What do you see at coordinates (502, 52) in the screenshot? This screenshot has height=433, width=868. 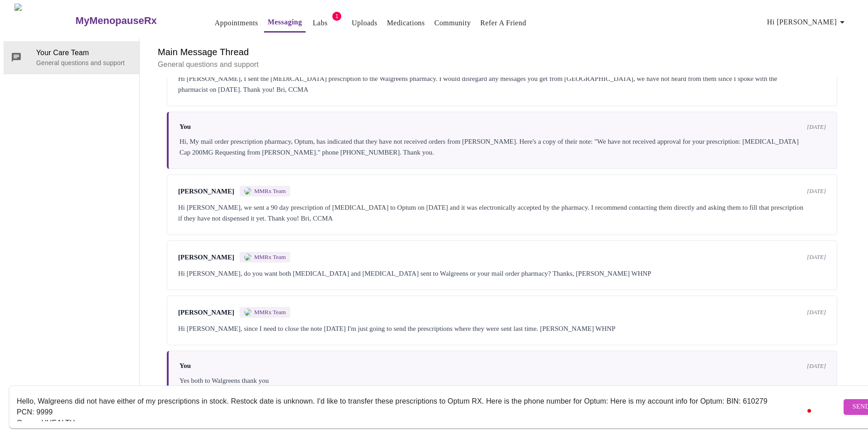 I see `h6: Main Message Thread` at bounding box center [502, 52].